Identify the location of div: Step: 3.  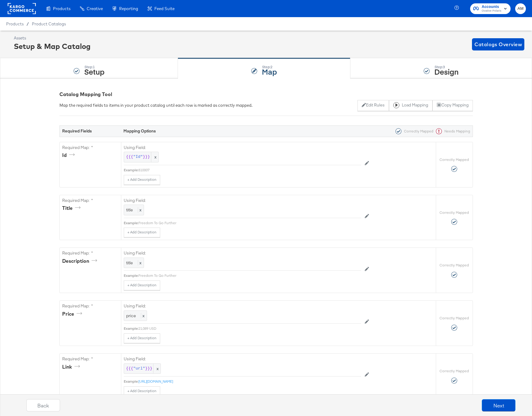
(446, 67).